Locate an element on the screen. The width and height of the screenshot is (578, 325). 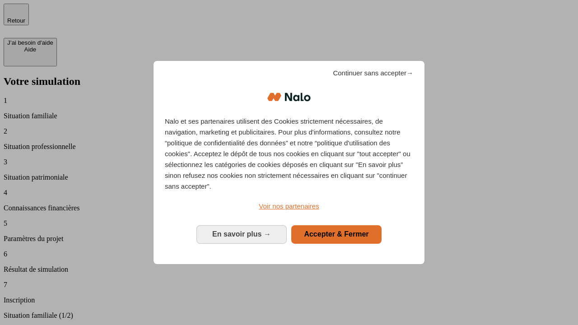
p: Nalo et ses partenaires utilisent des Cookies strictement nécessaires, de navigation, marketing e... is located at coordinates (289, 154).